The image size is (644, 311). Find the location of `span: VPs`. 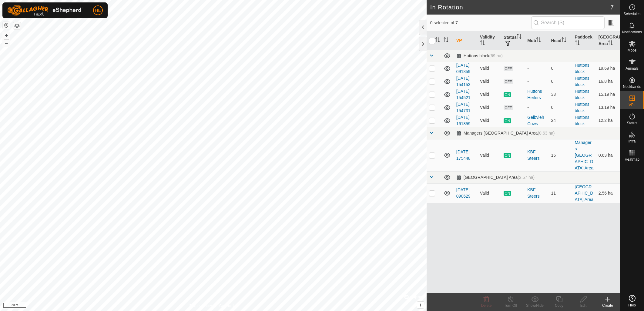

span: VPs is located at coordinates (632, 105).